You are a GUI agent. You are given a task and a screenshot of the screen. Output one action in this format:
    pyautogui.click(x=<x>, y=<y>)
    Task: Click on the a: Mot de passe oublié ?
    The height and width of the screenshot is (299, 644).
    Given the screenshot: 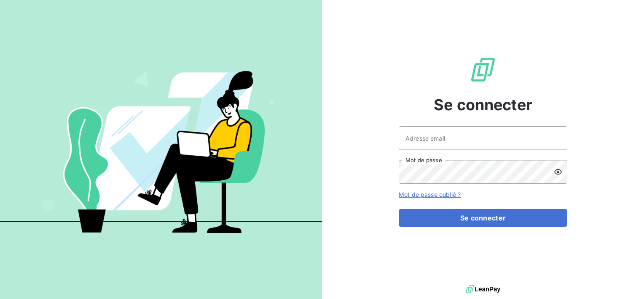 What is the action you would take?
    pyautogui.click(x=430, y=194)
    